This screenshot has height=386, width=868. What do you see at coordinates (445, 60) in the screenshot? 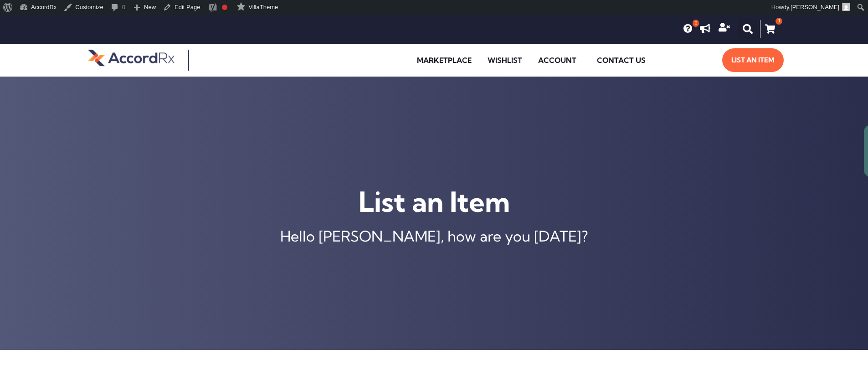
I see `a: Marketplace` at bounding box center [445, 60].